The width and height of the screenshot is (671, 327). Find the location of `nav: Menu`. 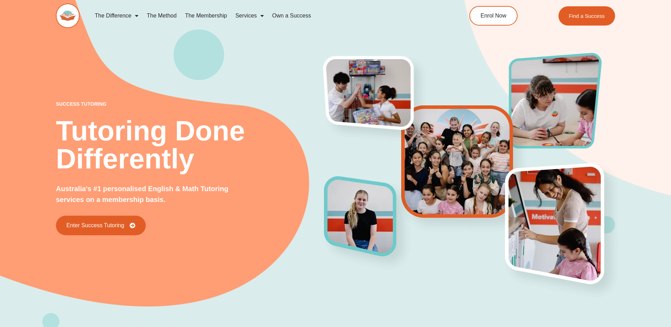

nav: Menu is located at coordinates (264, 16).